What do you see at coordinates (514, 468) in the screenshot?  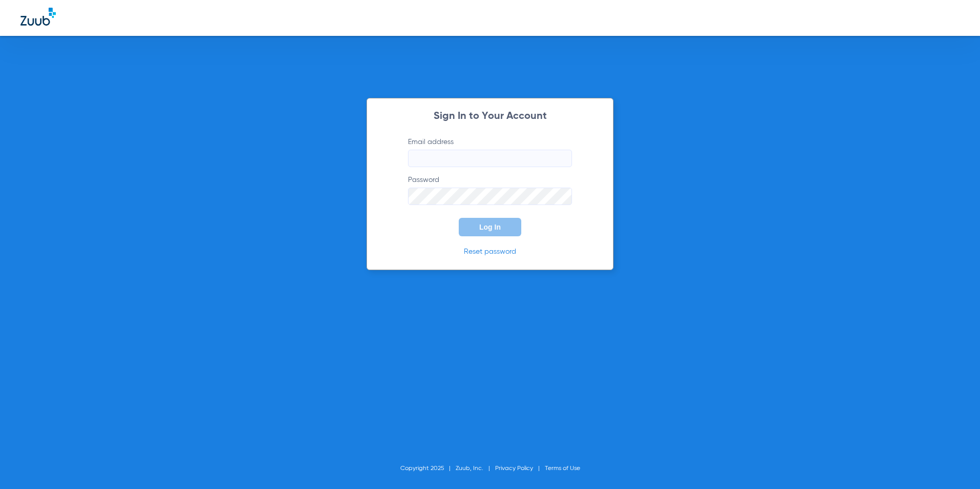 I see `a: Privacy Policy` at bounding box center [514, 468].